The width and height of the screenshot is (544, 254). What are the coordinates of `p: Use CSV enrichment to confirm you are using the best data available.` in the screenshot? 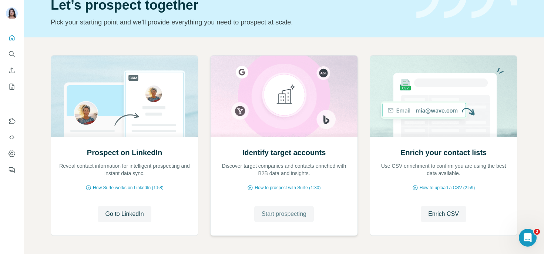 It's located at (443, 169).